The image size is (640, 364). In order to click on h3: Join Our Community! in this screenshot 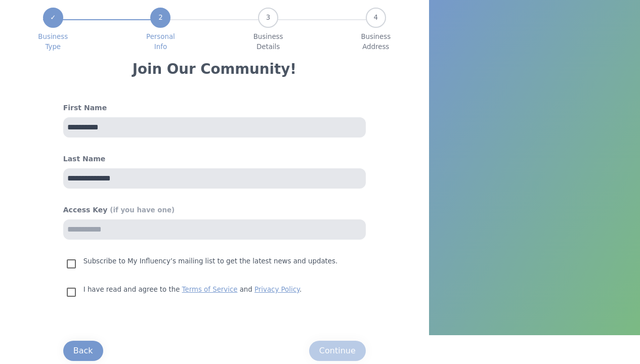, I will do `click(215, 69)`.